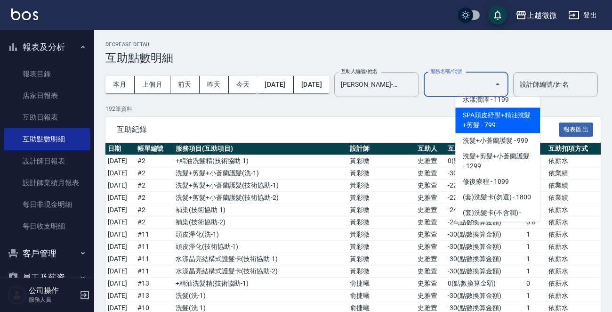 Image resolution: width=612 pixels, height=312 pixels. What do you see at coordinates (260, 259) in the screenshot?
I see `td: 水漾晶亮結構式護髮卡 ( 技術協助-1 )` at bounding box center [260, 259].